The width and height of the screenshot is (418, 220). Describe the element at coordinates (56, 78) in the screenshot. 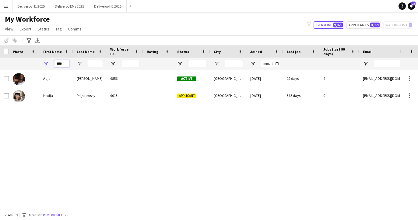

I see `div: Adja` at that location.